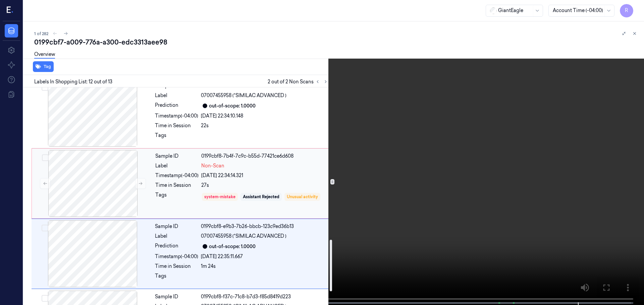  Describe the element at coordinates (261, 197) in the screenshot. I see `div: Assistant Rejected` at that location.